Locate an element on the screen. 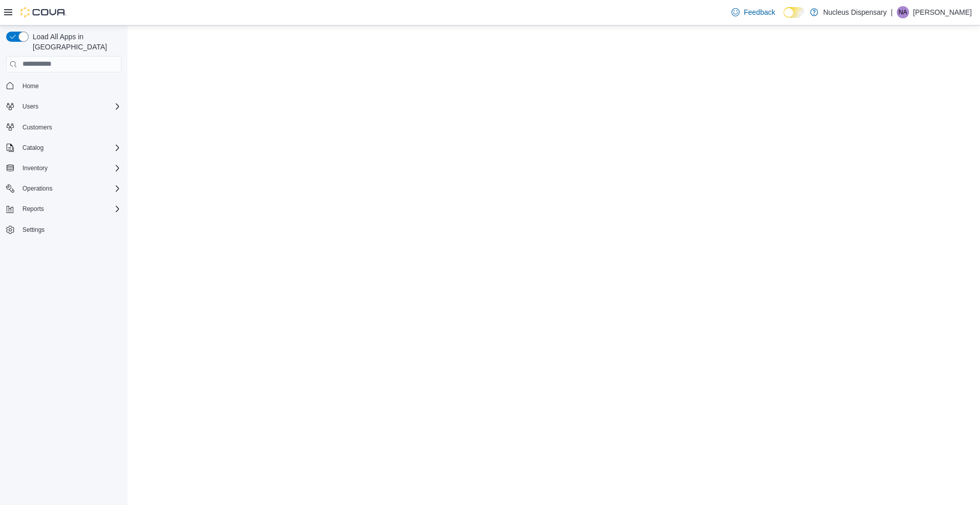 The image size is (980, 505). span: Feedback is located at coordinates (758, 12).